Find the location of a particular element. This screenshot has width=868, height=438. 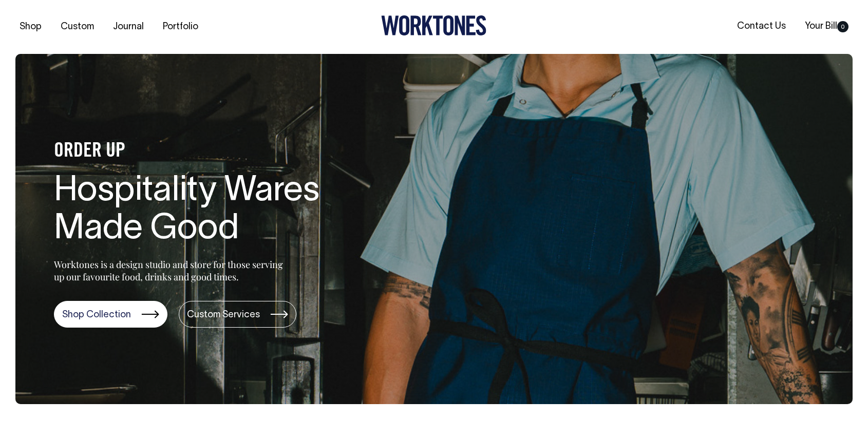

a: Your Bill0 is located at coordinates (827, 26).